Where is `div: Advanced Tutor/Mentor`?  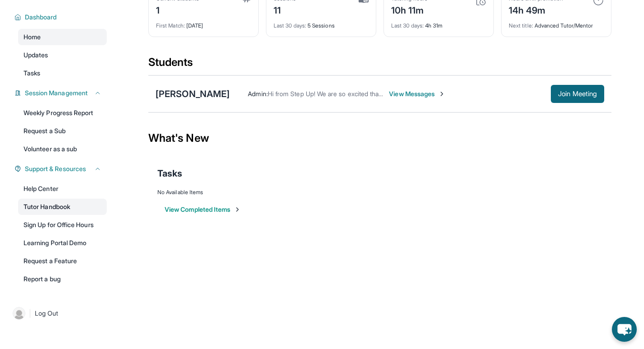
div: Advanced Tutor/Mentor is located at coordinates (556, 23).